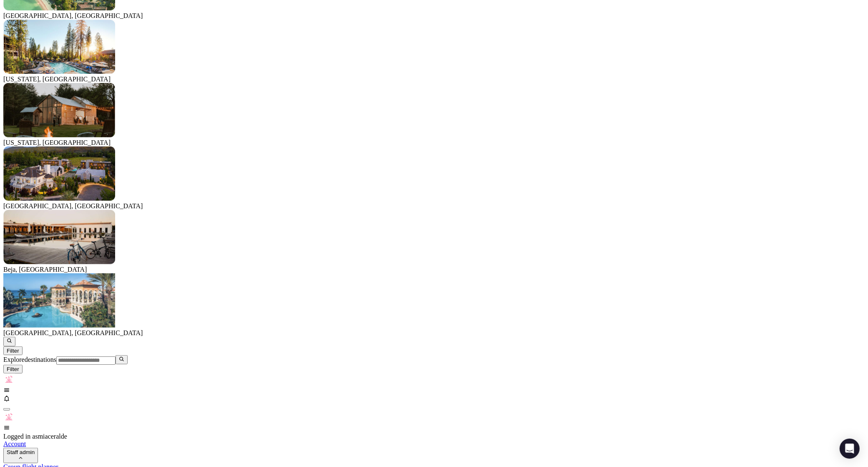 The width and height of the screenshot is (868, 467). What do you see at coordinates (434, 437) in the screenshot?
I see `div: Logged in as` at bounding box center [434, 437].